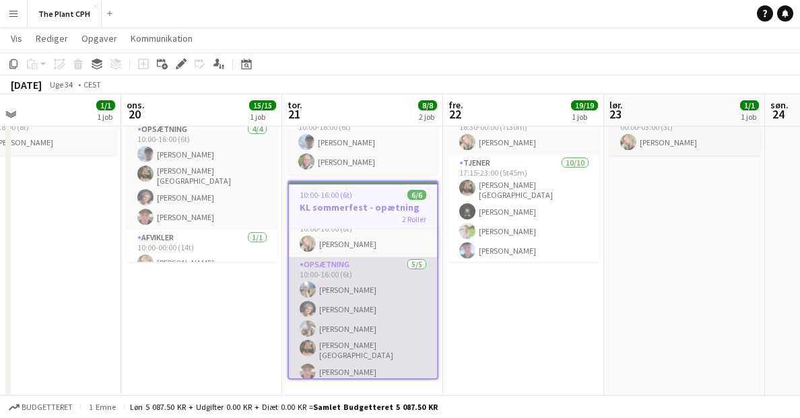  I want to click on span: 8/8, so click(428, 105).